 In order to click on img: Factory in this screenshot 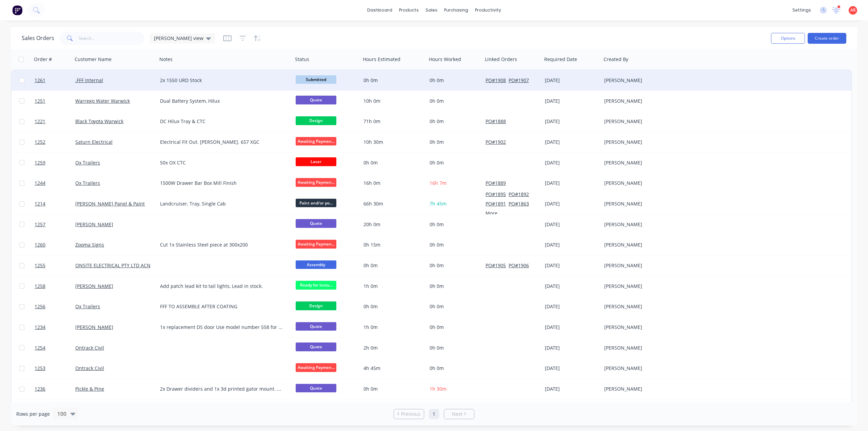, I will do `click(18, 10)`.